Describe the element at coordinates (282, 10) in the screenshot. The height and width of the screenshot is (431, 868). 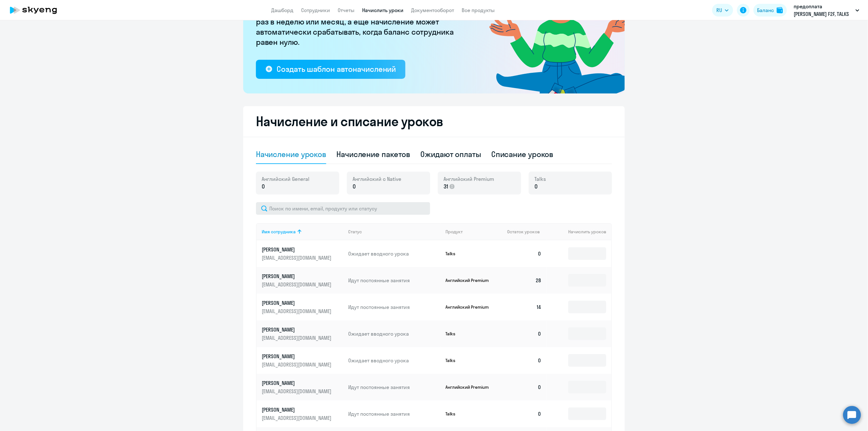
I see `a: Дашборд` at that location.